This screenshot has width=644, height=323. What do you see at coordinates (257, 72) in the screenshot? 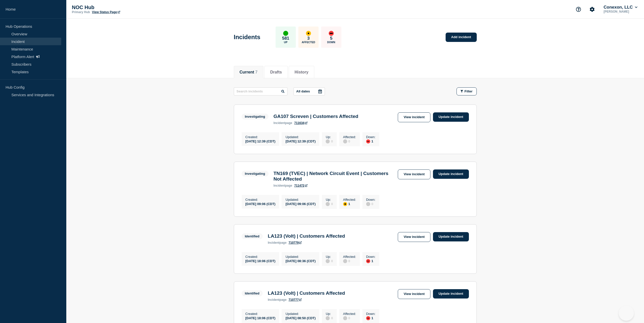
I see `span: 7` at bounding box center [257, 72].